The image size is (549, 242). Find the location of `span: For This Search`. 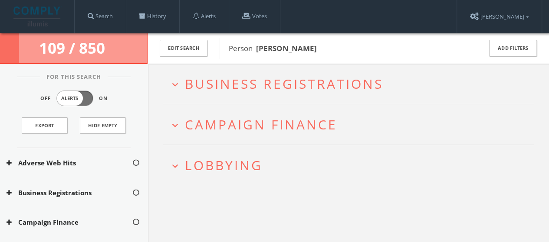

span: For This Search is located at coordinates (74, 77).